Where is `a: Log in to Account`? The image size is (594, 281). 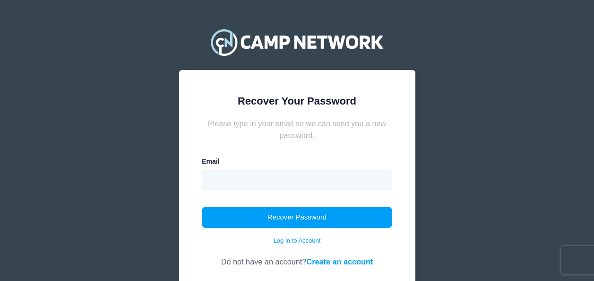
a: Log in to Account is located at coordinates (297, 240).